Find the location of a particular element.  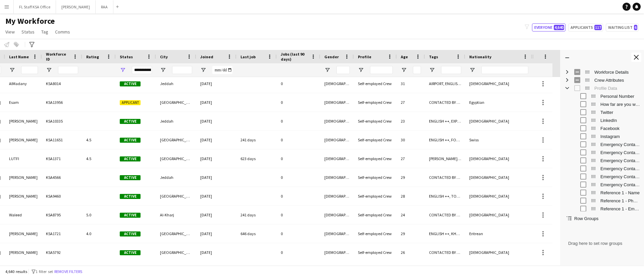

div: Reference 1 - Name Column is located at coordinates (602, 193).